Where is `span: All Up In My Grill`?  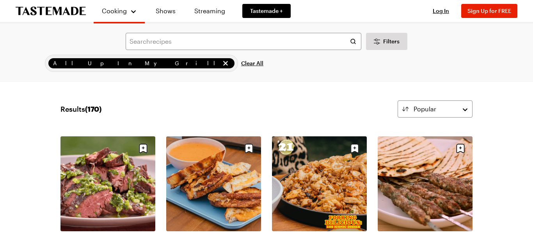 span: All Up In My Grill is located at coordinates (136, 63).